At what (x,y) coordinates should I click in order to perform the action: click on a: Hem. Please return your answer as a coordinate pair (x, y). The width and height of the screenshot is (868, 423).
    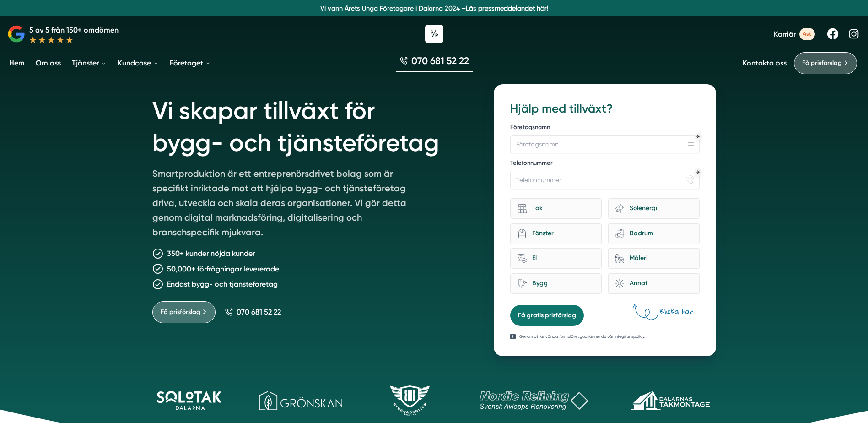
    Looking at the image, I should click on (17, 63).